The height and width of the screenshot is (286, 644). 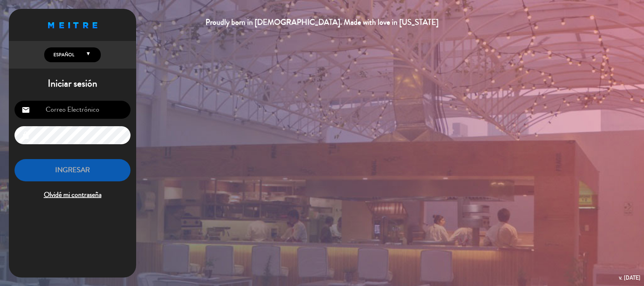 I want to click on span: Olvidé mi contraseña, so click(x=72, y=195).